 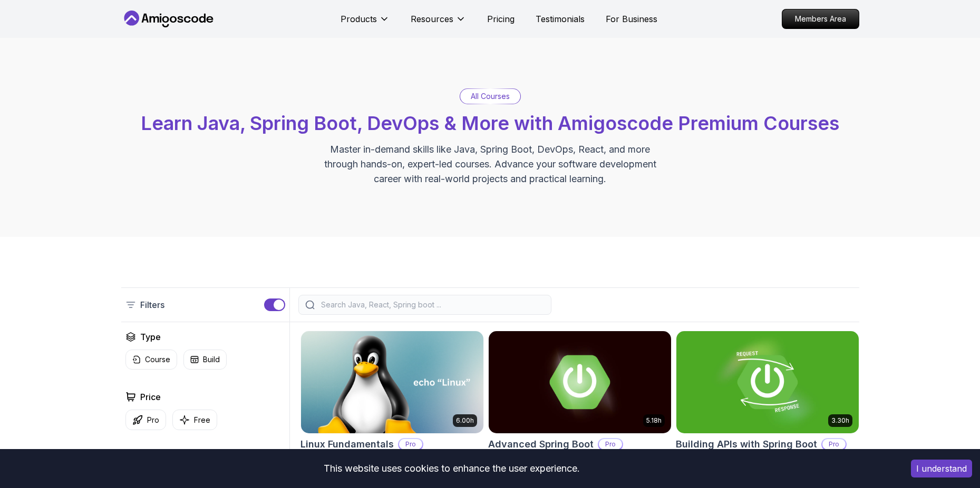 What do you see at coordinates (501, 19) in the screenshot?
I see `p: Pricing` at bounding box center [501, 19].